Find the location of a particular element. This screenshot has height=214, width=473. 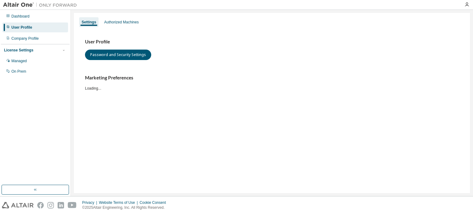

h3: User Profile is located at coordinates (272, 42).